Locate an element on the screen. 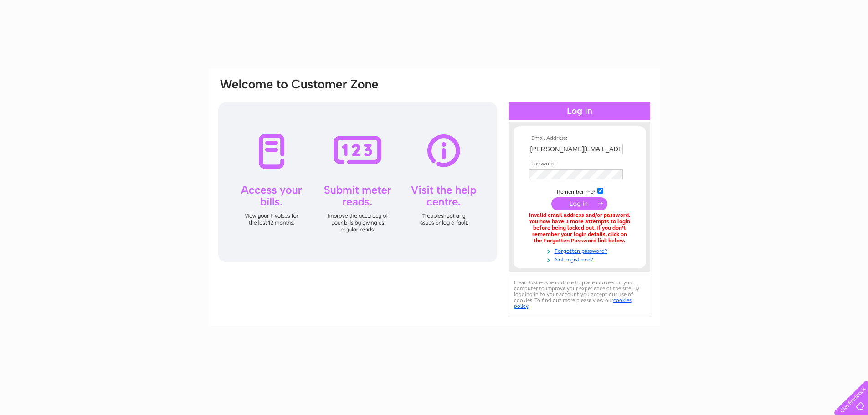 The width and height of the screenshot is (868, 415). a: Not registered? is located at coordinates (580, 259).